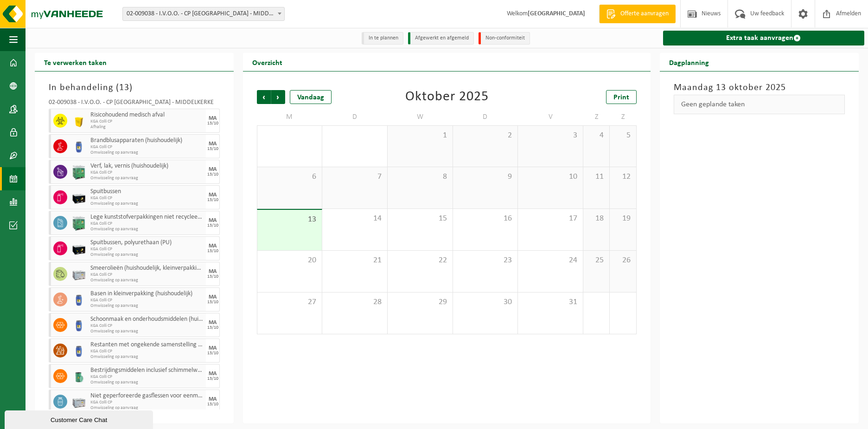  What do you see at coordinates (147, 396) in the screenshot?
I see `span: Niet geperforeerde gasflessen voor eenmalig gebruik (huishoudelijk)` at bounding box center [147, 396].